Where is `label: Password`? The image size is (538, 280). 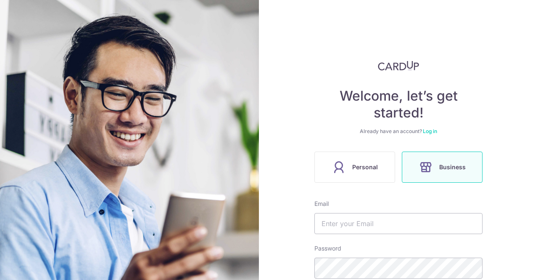 label: Password is located at coordinates (328, 248).